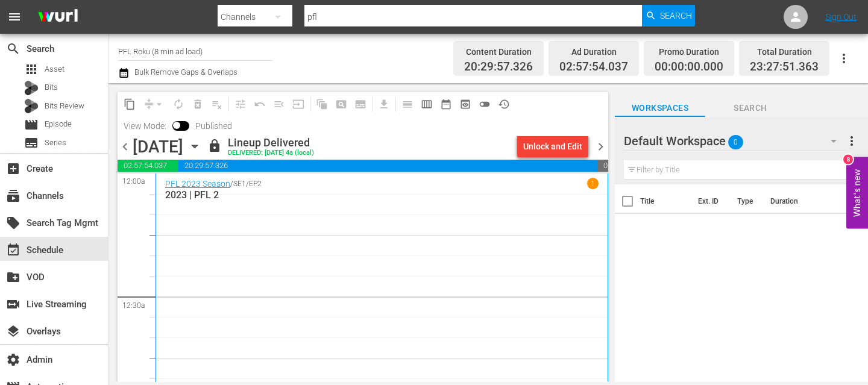 This screenshot has width=868, height=385. What do you see at coordinates (31, 106) in the screenshot?
I see `div: Bits Review` at bounding box center [31, 106].